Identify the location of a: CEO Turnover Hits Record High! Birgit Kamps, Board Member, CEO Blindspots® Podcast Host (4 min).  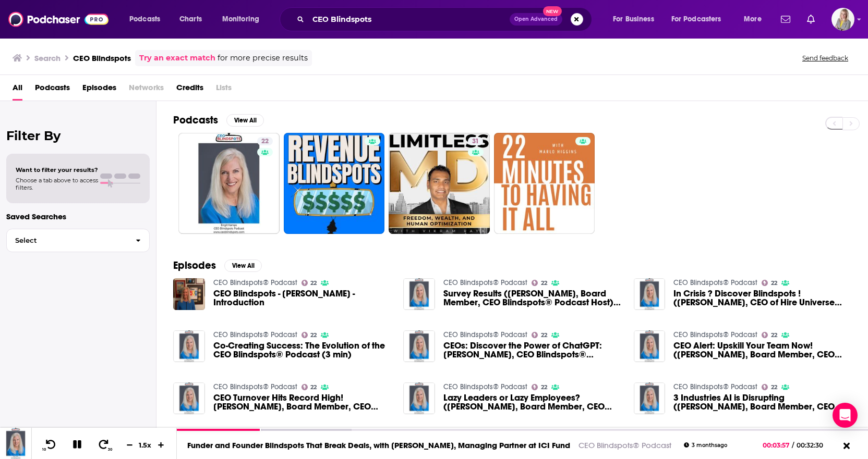
(302, 402).